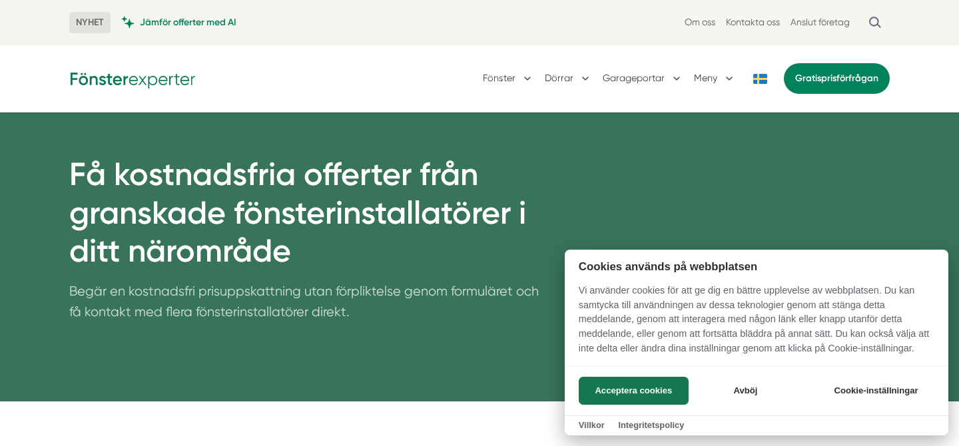 This screenshot has width=959, height=446. Describe the element at coordinates (756, 266) in the screenshot. I see `h2: Cookies används på webbplatsen` at that location.